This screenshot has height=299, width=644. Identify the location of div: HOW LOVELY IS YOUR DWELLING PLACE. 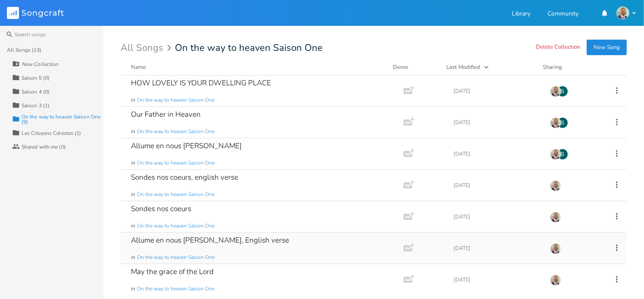
(201, 83).